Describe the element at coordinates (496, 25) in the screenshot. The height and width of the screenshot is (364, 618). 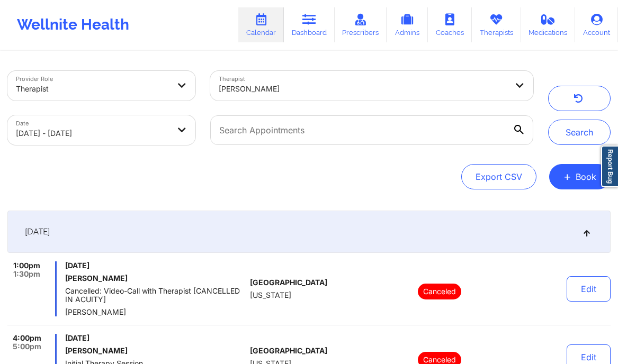
I see `a: Therapists` at that location.